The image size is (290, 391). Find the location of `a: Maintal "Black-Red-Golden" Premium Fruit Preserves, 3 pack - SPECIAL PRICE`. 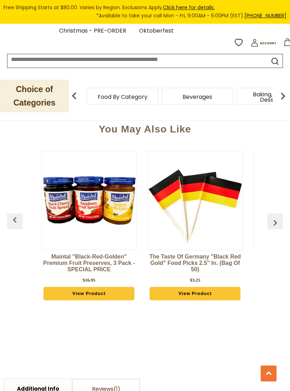

a: Maintal "Black-Red-Golden" Premium Fruit Preserves, 3 pack - SPECIAL PRICE is located at coordinates (89, 264).